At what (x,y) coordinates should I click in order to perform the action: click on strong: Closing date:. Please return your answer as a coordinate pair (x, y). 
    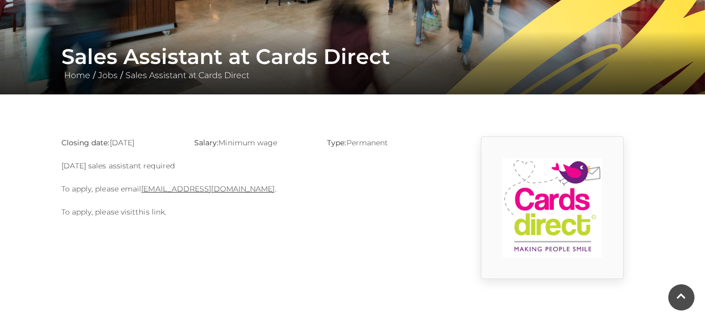
    Looking at the image, I should click on (86, 143).